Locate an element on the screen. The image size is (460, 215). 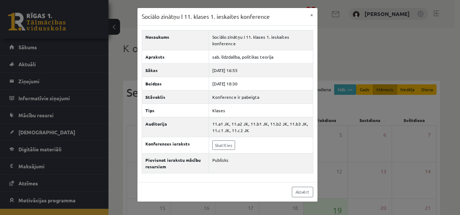
th: Nosaukums is located at coordinates (175, 40).